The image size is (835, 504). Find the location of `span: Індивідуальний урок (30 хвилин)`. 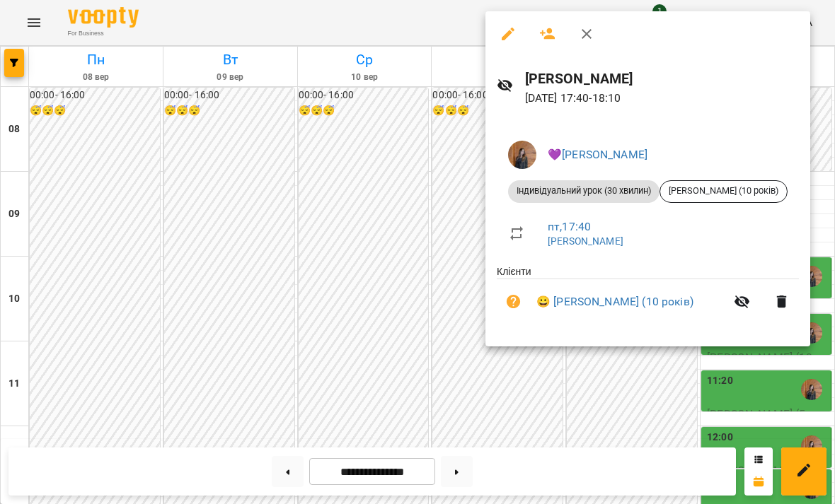

span: Індивідуальний урок (30 хвилин) is located at coordinates (583, 191).